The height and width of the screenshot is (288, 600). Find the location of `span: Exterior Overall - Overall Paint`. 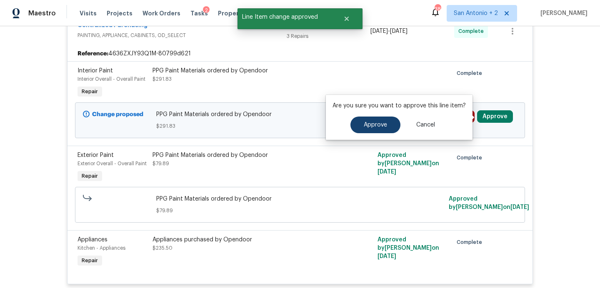

span: Exterior Overall - Overall Paint is located at coordinates (112, 164).